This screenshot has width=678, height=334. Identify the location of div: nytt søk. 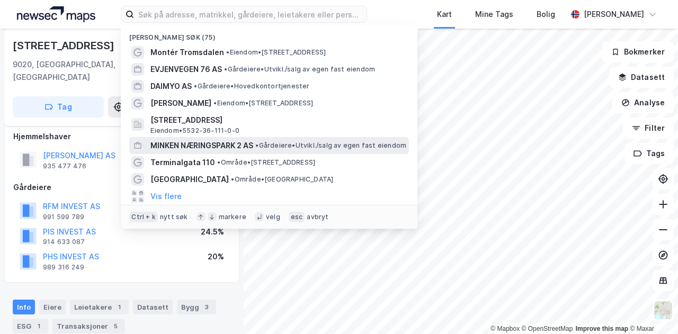
(174, 217).